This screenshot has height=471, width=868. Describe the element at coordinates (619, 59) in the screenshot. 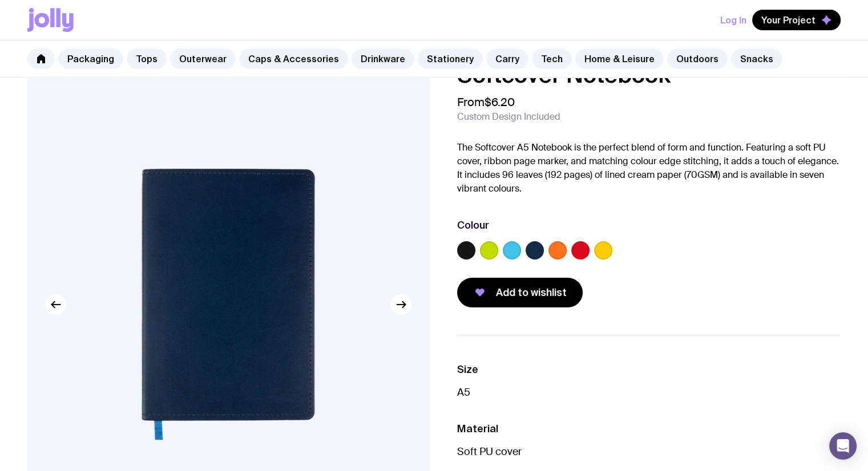

I see `a: Home & Leisure` at that location.